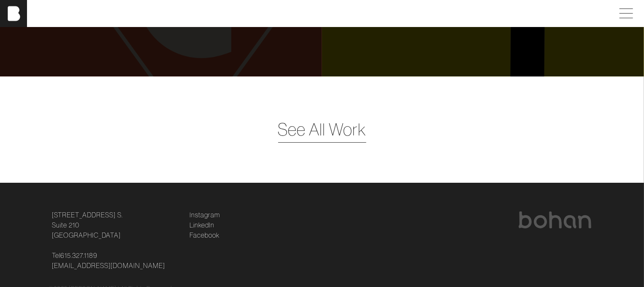  Describe the element at coordinates (202, 225) in the screenshot. I see `a: LinkedIn` at that location.